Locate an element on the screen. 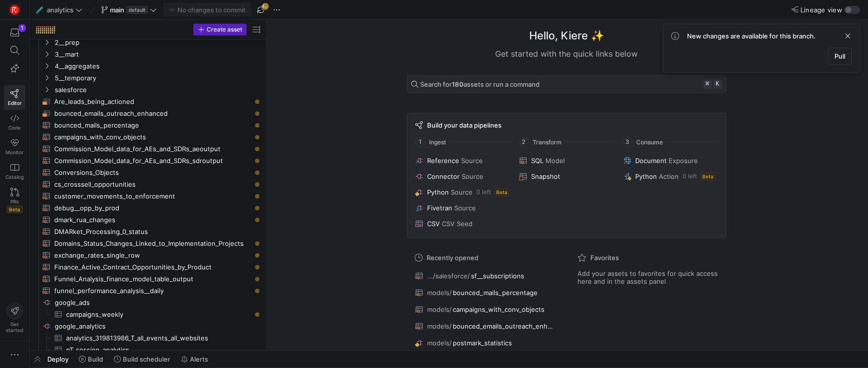  span: campaigns_with_conv_objects is located at coordinates (499, 310).